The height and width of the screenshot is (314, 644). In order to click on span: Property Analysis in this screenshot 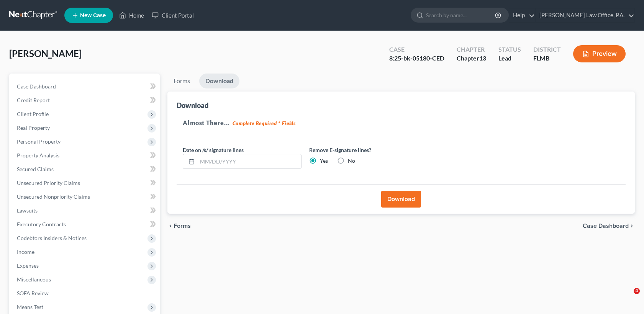, I will do `click(38, 155)`.